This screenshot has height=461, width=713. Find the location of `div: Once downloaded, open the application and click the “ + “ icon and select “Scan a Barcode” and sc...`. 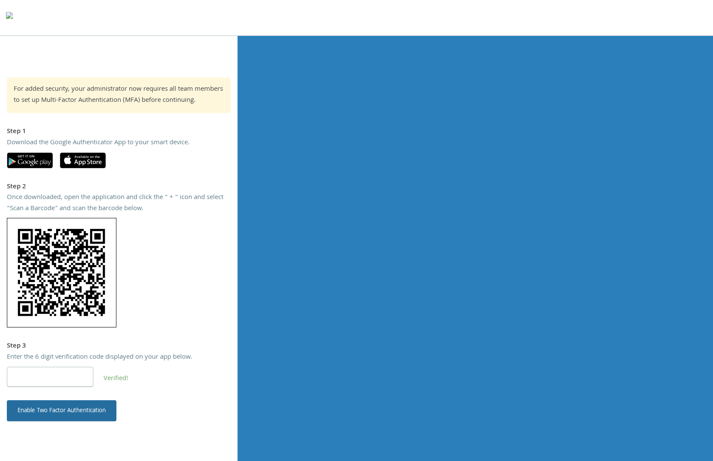

div: Once downloaded, open the application and click the “ + “ icon and select “Scan a Barcode” and sc... is located at coordinates (118, 203).